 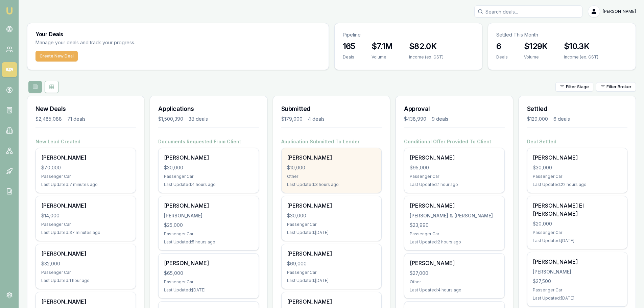 What do you see at coordinates (331, 167) in the screenshot?
I see `div: $10,000` at bounding box center [331, 167].